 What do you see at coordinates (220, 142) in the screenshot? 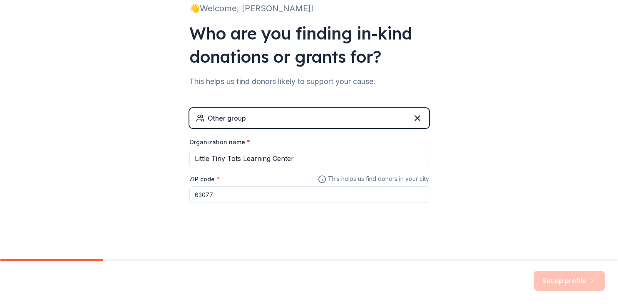
I see `label: Organization name` at bounding box center [220, 142].